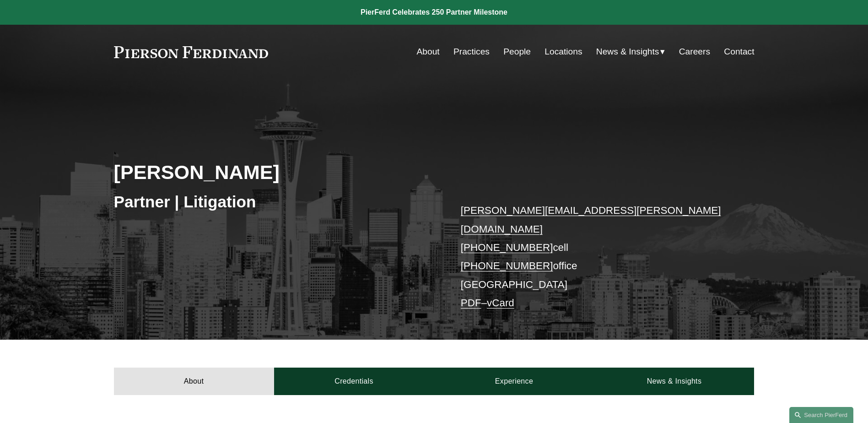  What do you see at coordinates (821, 415) in the screenshot?
I see `a: Search this site` at bounding box center [821, 415].